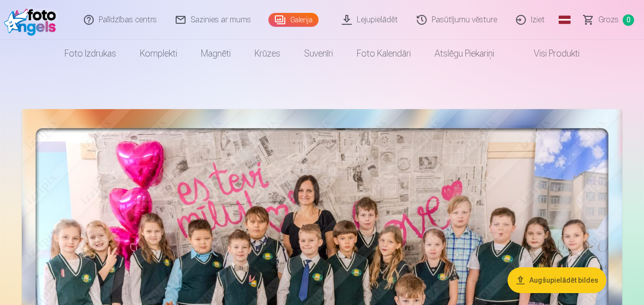 This screenshot has width=644, height=305. I want to click on a: Visi produkti, so click(549, 53).